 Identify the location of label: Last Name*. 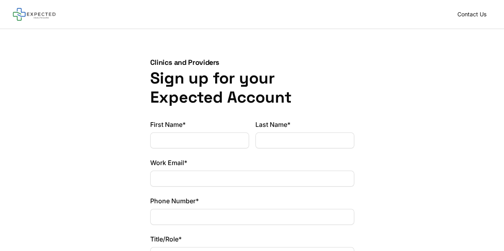
(305, 125).